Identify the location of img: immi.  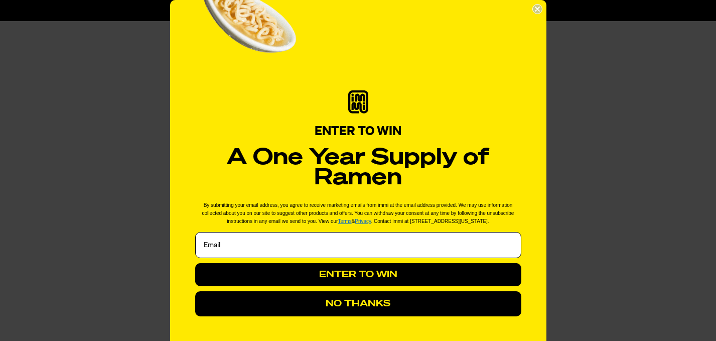
(358, 102).